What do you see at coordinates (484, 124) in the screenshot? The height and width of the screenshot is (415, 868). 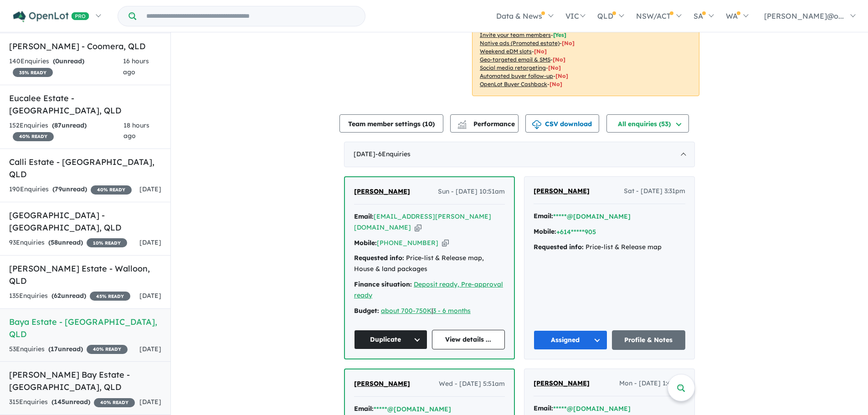 I see `button: Performance` at bounding box center [484, 124].